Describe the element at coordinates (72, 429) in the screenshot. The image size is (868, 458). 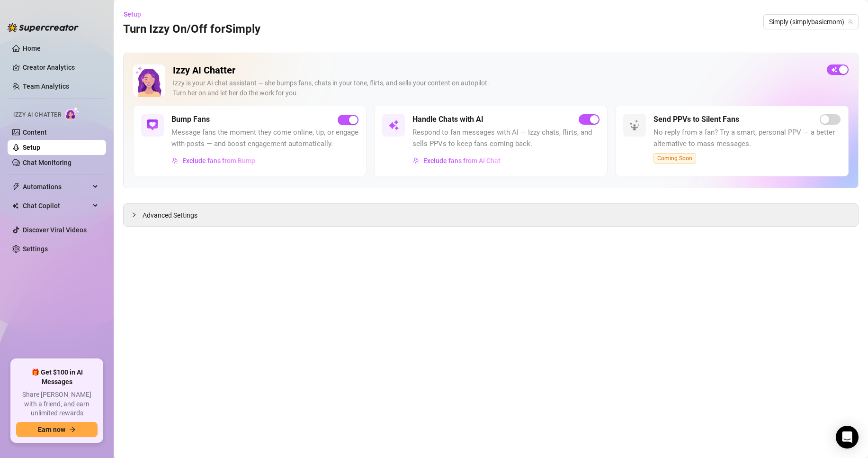
I see `span: arrow-right` at that location.